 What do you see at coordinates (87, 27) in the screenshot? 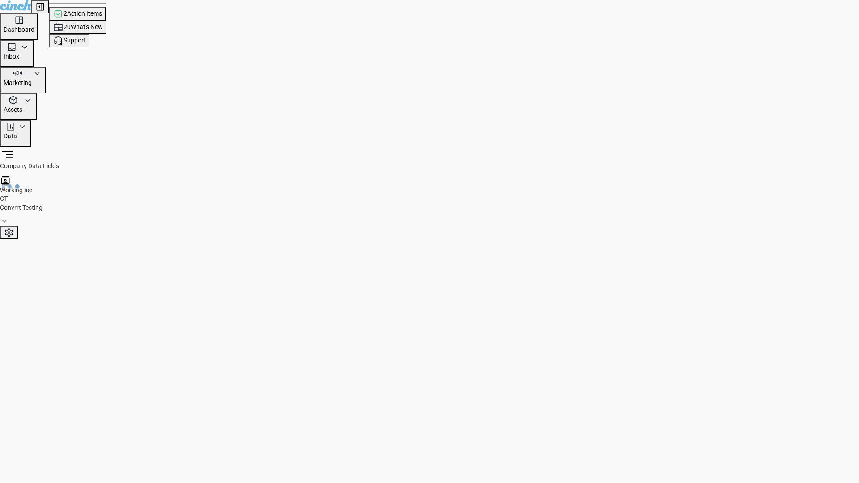
I see `span: What's New` at bounding box center [87, 27].